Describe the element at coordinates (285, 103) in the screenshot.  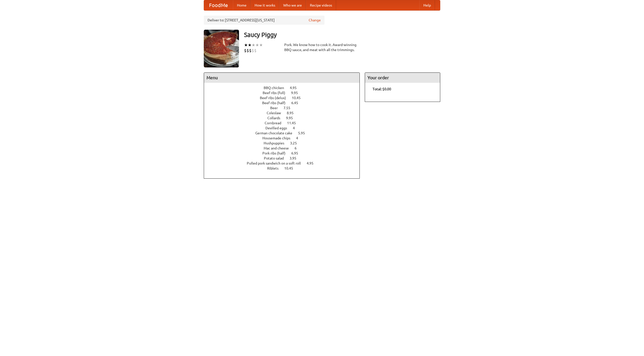
I see `a: Beef ribs (half) 6.45` at that location.